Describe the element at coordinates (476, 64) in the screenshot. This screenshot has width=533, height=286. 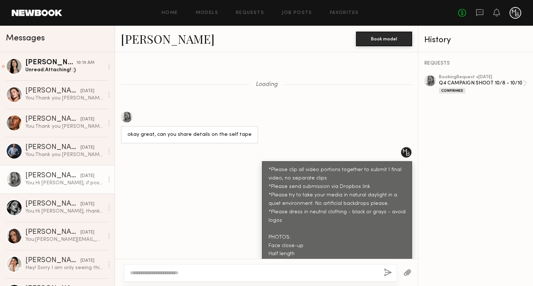
I see `div: REQUESTS` at that location.